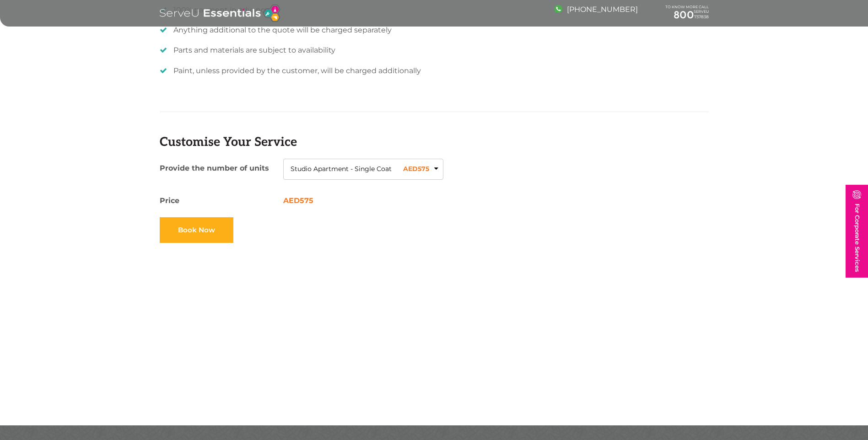  What do you see at coordinates (341, 169) in the screenshot?
I see `span: Studio Apartment - Single Coat` at bounding box center [341, 169].